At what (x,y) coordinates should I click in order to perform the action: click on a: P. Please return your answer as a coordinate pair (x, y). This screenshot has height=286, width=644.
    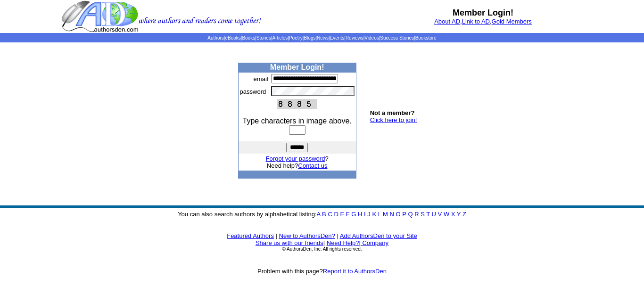
    Looking at the image, I should click on (404, 214).